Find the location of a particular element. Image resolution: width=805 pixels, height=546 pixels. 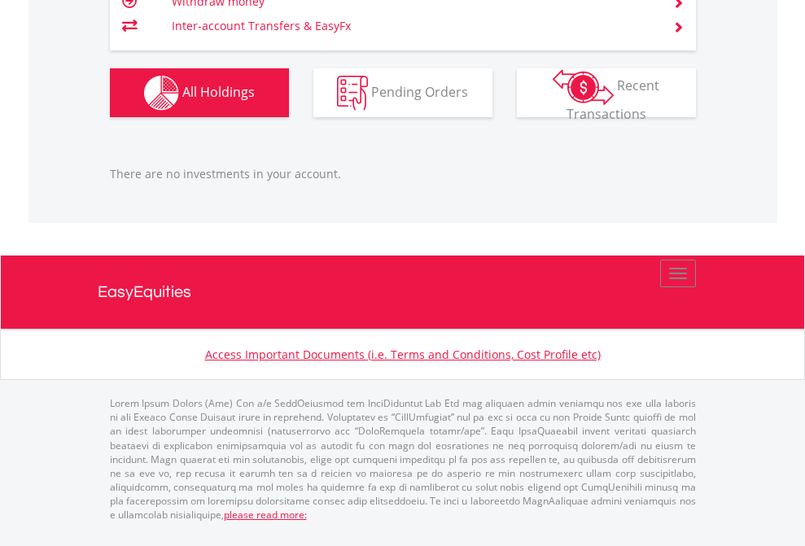

button: Pending Orders is located at coordinates (403, 93).